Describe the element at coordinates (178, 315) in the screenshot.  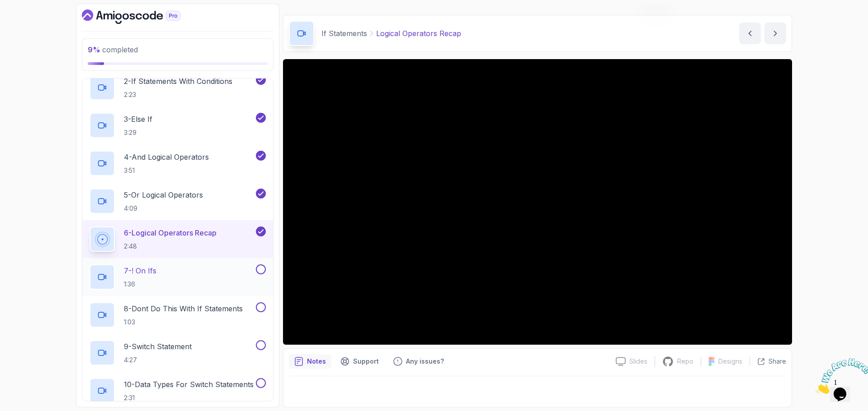
I see `button: 8-Dont Do This With If Statements1:03` at that location.